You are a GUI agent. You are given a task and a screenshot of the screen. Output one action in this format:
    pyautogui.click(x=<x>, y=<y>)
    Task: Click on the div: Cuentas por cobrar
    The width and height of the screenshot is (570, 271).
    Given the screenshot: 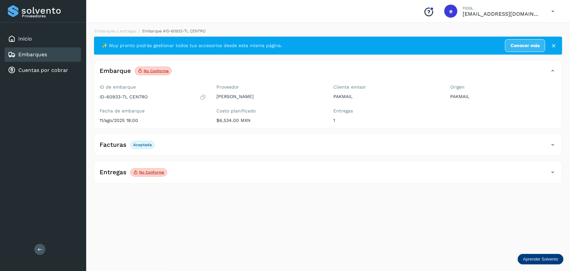 What is the action you would take?
    pyautogui.click(x=43, y=70)
    